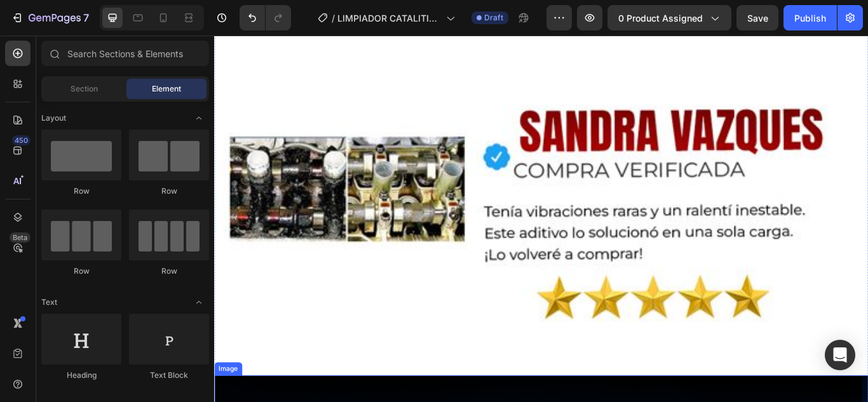  I want to click on button: Publish, so click(810, 18).